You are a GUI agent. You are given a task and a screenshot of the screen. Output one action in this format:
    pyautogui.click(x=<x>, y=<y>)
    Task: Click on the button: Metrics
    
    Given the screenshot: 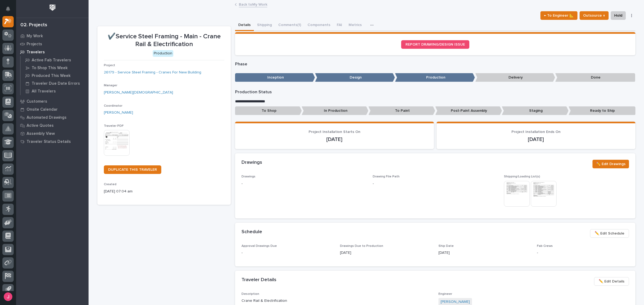 What is the action you would take?
    pyautogui.click(x=355, y=26)
    